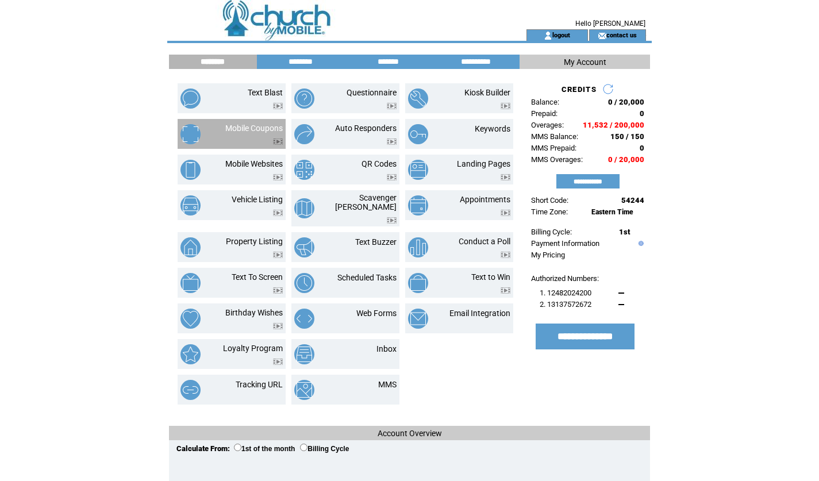  I want to click on a: Payment Information, so click(565, 243).